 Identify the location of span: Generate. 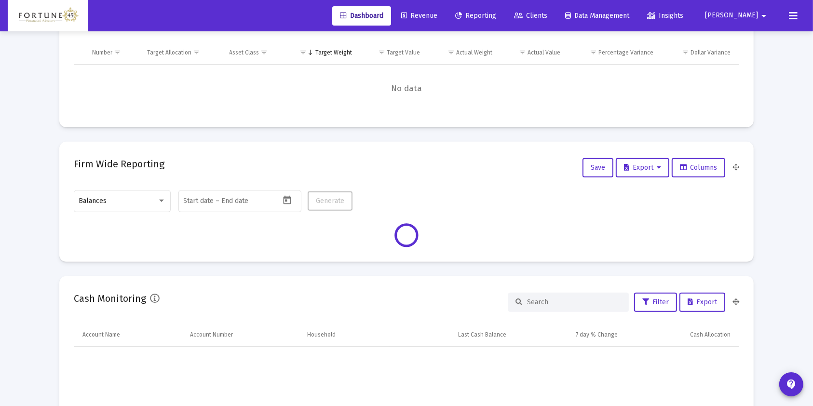
(330, 201).